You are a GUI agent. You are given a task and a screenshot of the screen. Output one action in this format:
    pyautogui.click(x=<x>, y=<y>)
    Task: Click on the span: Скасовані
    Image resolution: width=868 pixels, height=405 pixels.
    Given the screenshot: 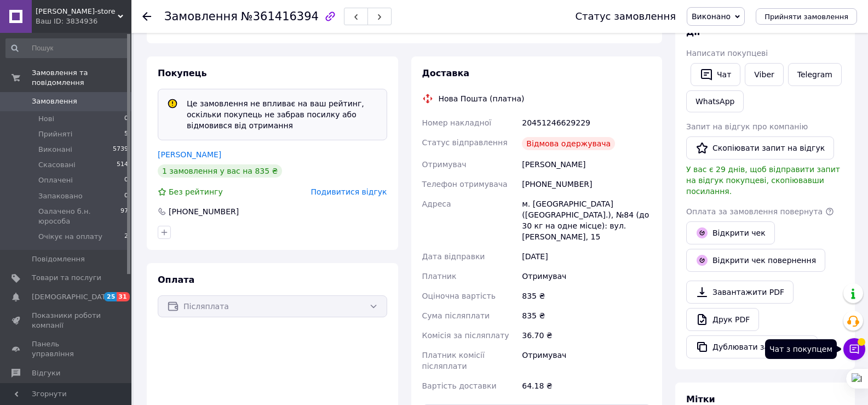 What is the action you would take?
    pyautogui.click(x=57, y=165)
    